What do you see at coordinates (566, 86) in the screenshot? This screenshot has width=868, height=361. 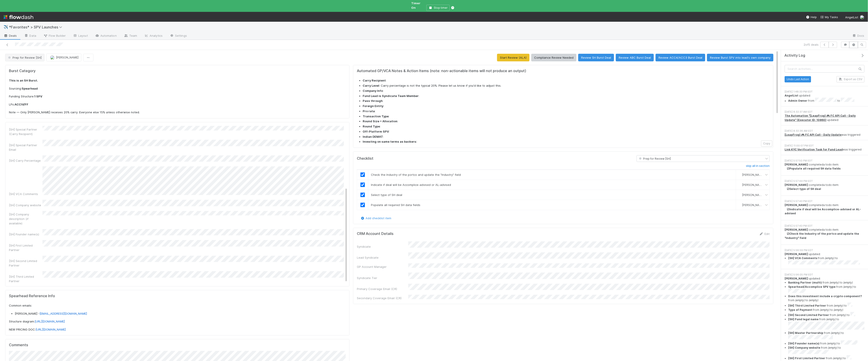 I see `li: : Carry percentage is not the typical 20%. Please let us know if you'd like to adjust this.` at bounding box center [566, 86].